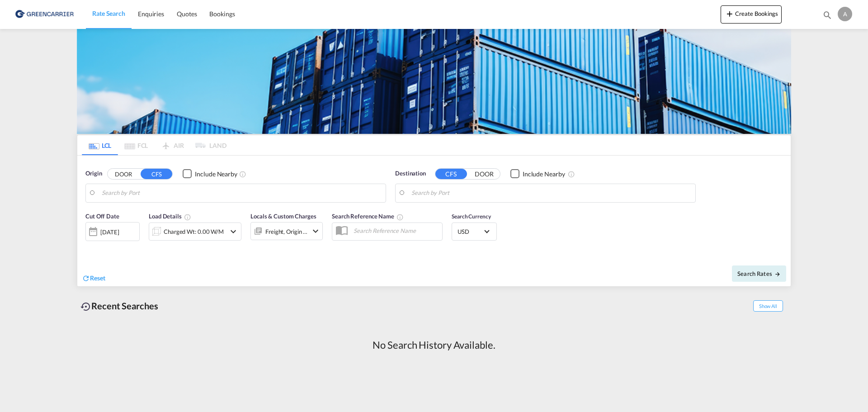  Describe the element at coordinates (400, 217) in the screenshot. I see `md-icon: Your search will be saved by the below given name` at that location.